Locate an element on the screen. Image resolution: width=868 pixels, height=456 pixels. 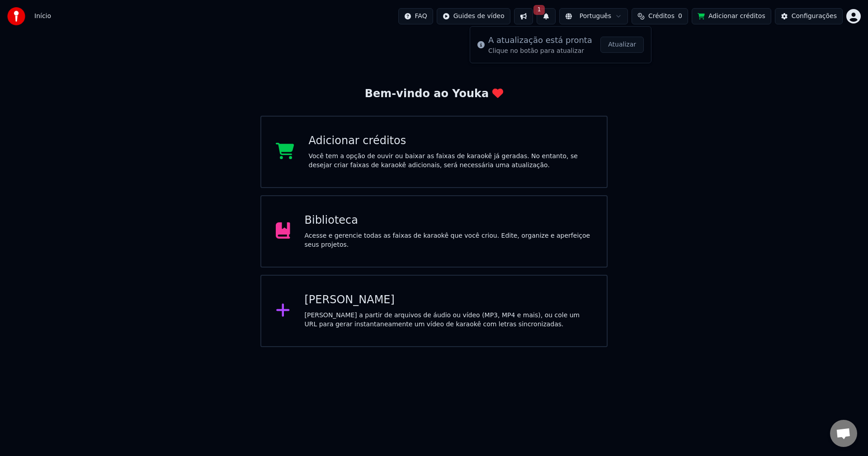
button: Atualizar is located at coordinates (622, 45).